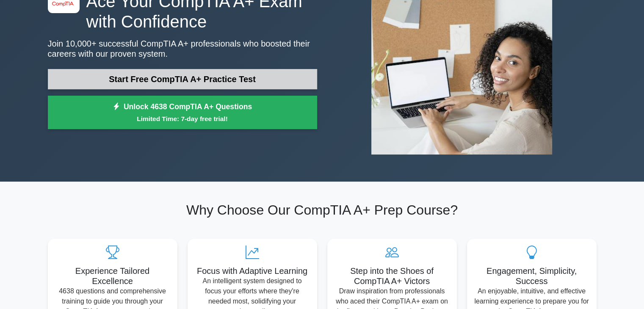 The image size is (644, 309). Describe the element at coordinates (252, 271) in the screenshot. I see `h5: Focus with Adaptive Learning` at that location.